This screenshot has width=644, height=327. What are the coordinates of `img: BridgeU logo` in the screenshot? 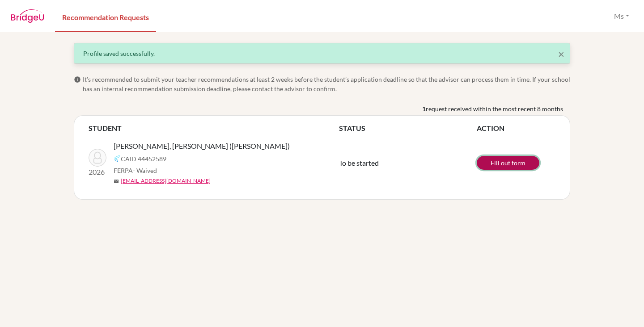 It's located at (27, 16).